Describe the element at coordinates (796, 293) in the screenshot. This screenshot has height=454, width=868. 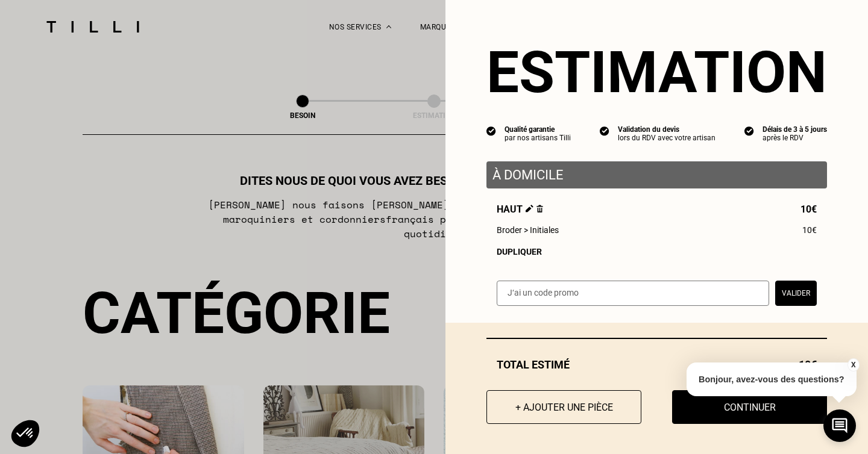
I see `button: Valider` at that location.